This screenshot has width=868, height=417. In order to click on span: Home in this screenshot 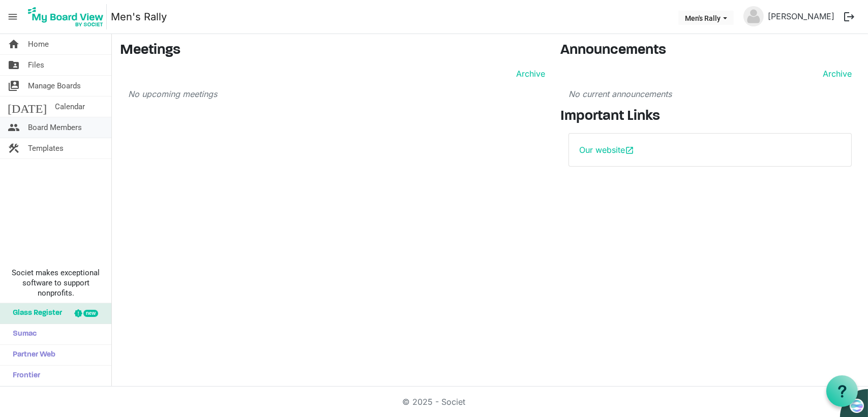, I will do `click(38, 44)`.